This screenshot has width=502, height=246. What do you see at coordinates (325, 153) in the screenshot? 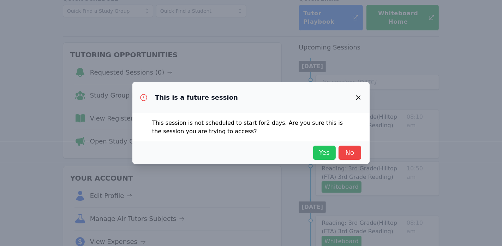
I see `button: Yes` at bounding box center [325, 153].